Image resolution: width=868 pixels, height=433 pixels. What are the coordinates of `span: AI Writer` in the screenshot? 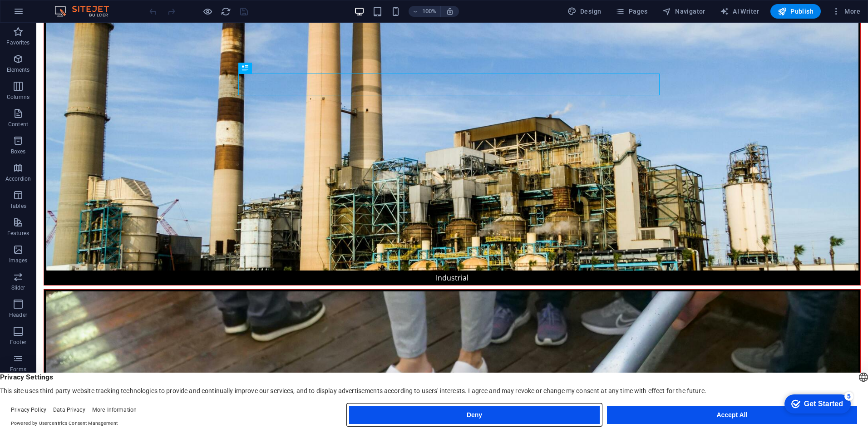 It's located at (740, 12).